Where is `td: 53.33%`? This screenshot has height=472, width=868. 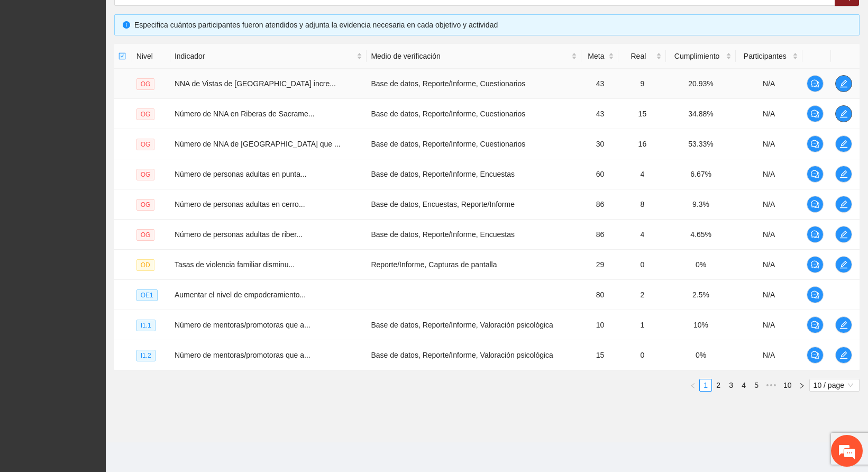 td: 53.33% is located at coordinates (701, 144).